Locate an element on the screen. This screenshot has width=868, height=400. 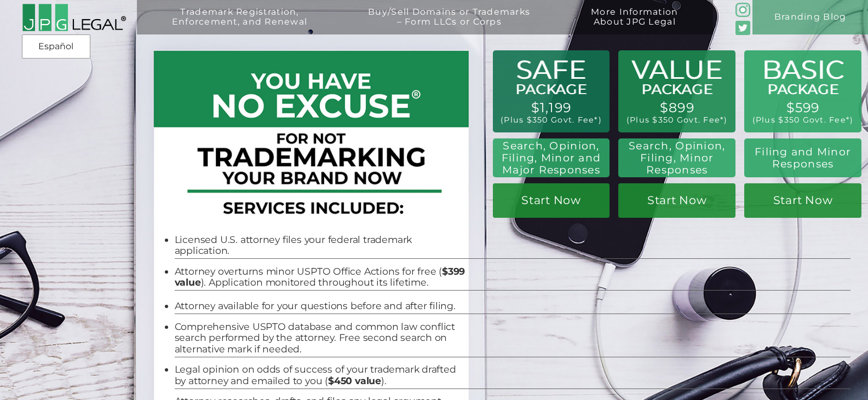
a: Buy/Sell Domains or Trademarks– Form LLCs or Corps is located at coordinates (449, 24).